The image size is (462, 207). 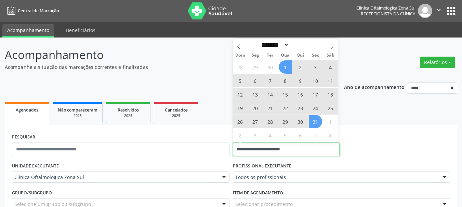 What do you see at coordinates (240, 108) in the screenshot?
I see `span: Outubro 19, 2025` at bounding box center [240, 108].